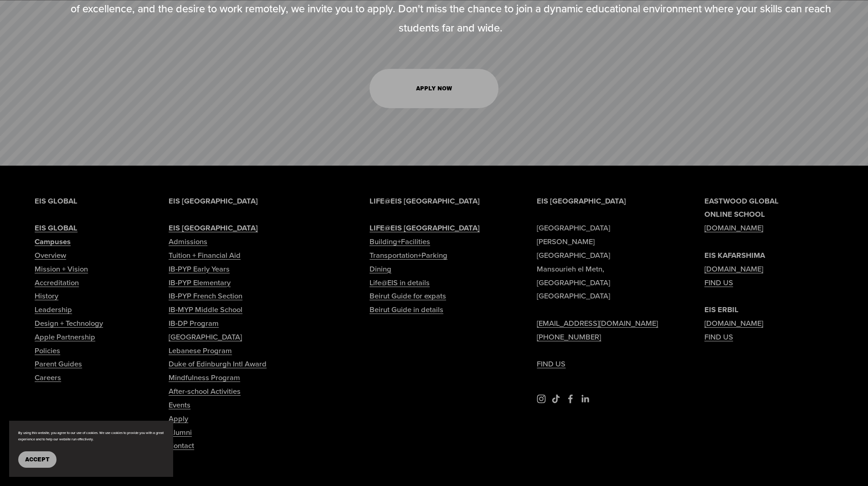 This screenshot has width=868, height=486. Describe the element at coordinates (182, 445) in the screenshot. I see `a: Contact` at that location.